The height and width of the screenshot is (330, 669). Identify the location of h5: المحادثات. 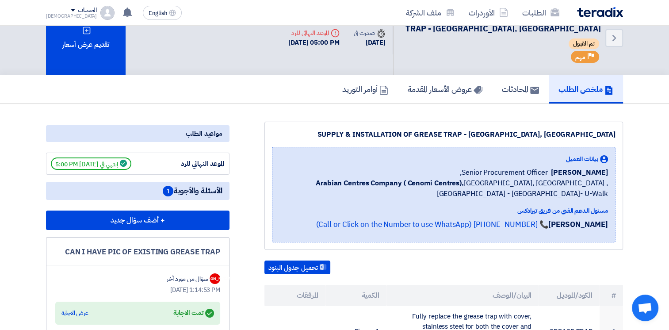
(520, 89).